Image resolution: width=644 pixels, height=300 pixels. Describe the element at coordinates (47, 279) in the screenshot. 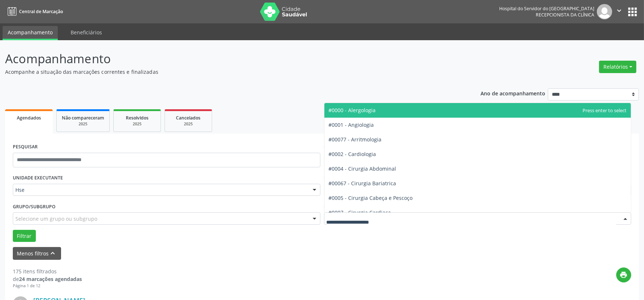

I see `div: de` at that location.